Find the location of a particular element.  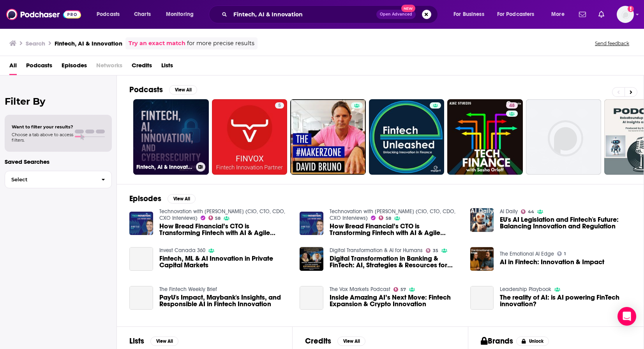

span: Monitoring is located at coordinates (180, 15).